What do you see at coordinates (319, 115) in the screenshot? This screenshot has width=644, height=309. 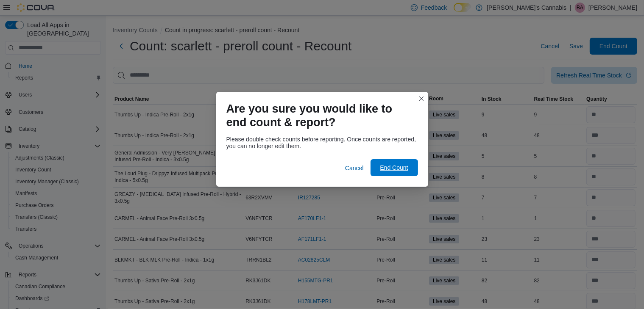 I see `h1: Are you sure you would like to end count & report?` at bounding box center [319, 115].